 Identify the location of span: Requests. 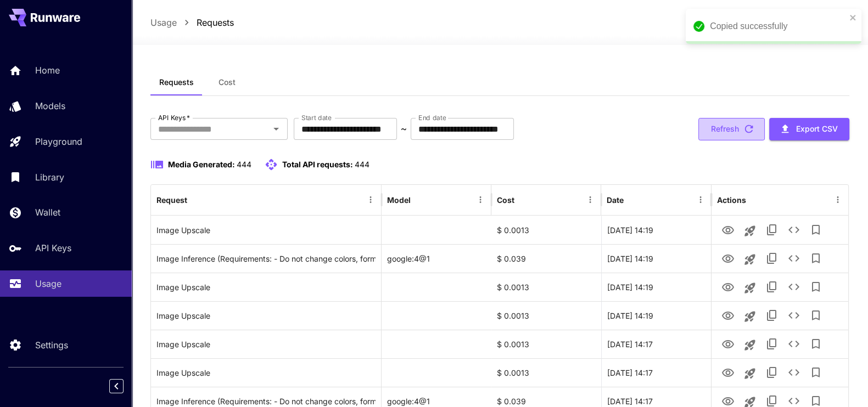
(177, 82).